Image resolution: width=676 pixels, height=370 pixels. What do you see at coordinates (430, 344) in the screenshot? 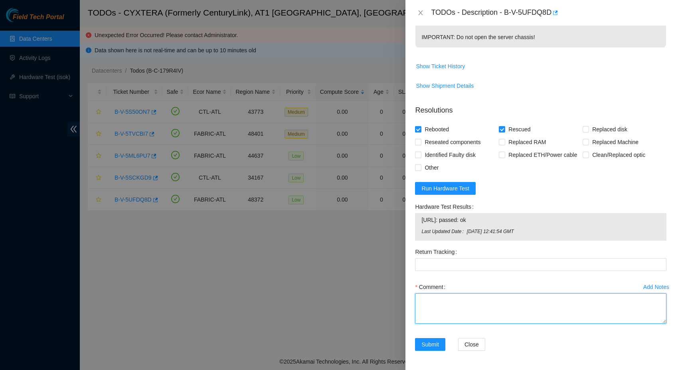
I see `span: Submit` at bounding box center [430, 344].